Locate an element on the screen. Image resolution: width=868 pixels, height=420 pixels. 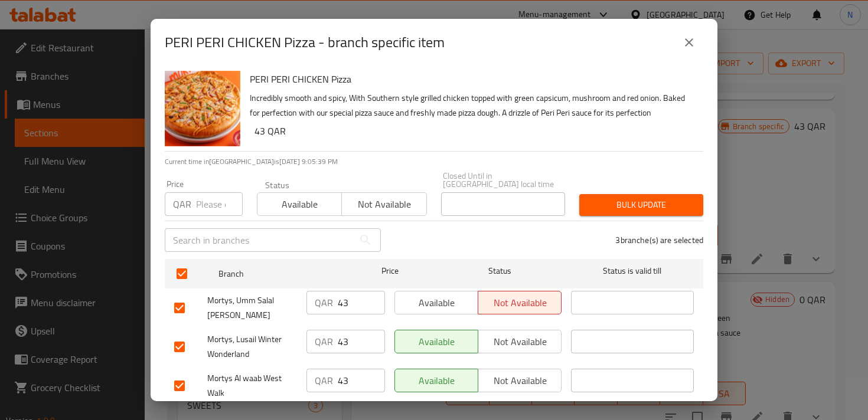
button: close is located at coordinates (689, 42).